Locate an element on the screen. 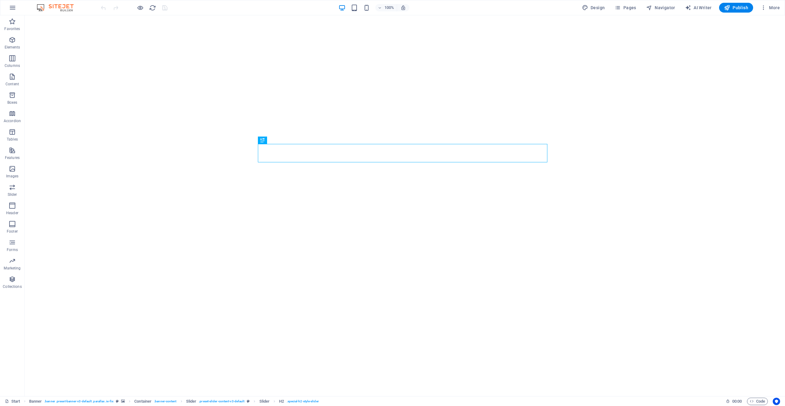  p: Accordion is located at coordinates (12, 121).